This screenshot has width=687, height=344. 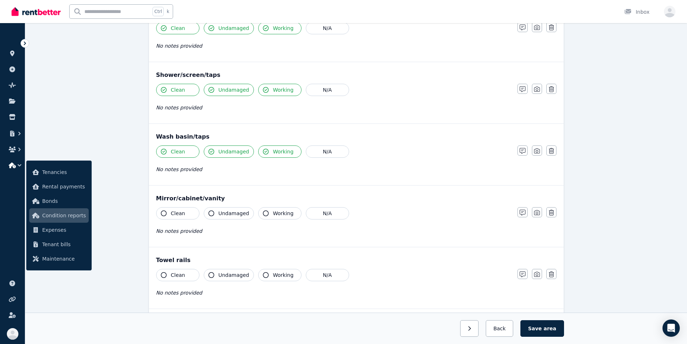 I want to click on a: Tenancies, so click(x=59, y=172).